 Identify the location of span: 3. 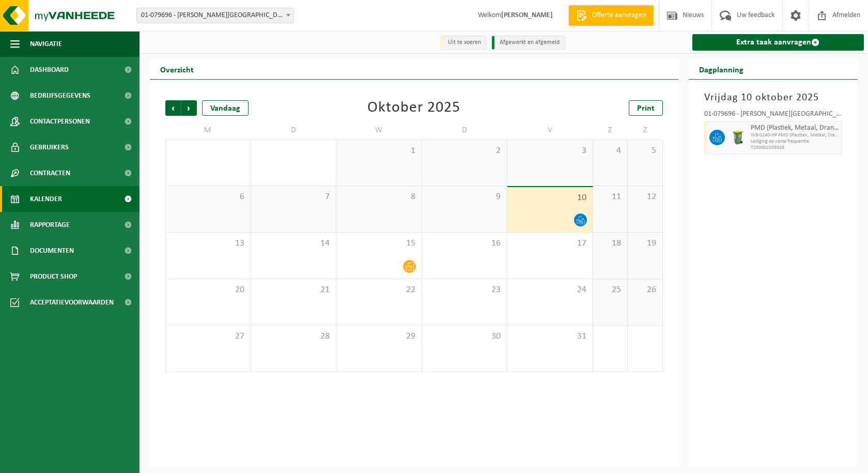
(550, 151).